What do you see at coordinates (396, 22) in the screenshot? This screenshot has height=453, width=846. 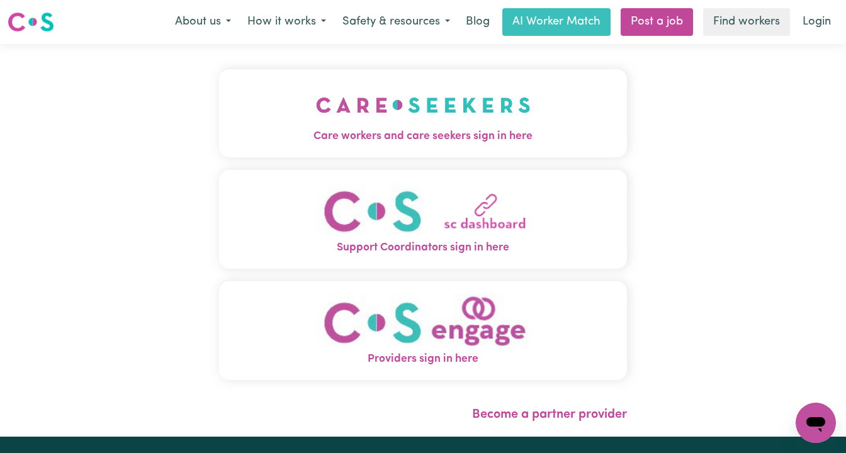 I see `button: Safety & resources` at bounding box center [396, 22].